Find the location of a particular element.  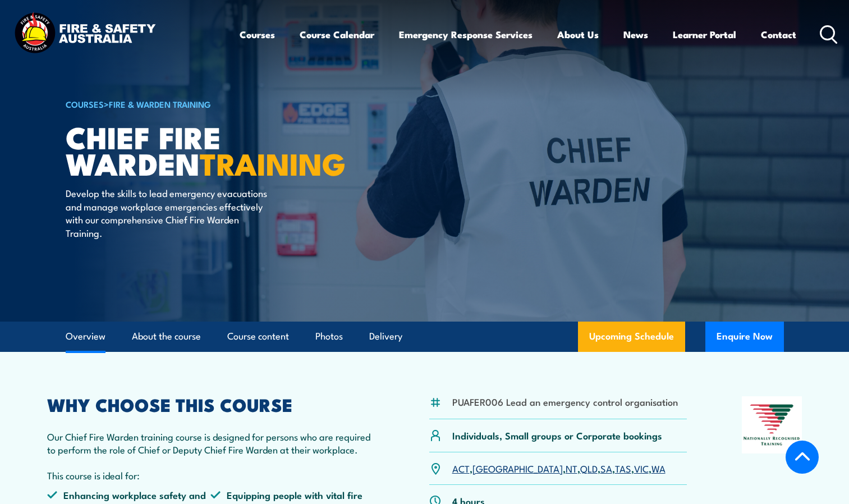

a: Learner Portal is located at coordinates (705, 34).